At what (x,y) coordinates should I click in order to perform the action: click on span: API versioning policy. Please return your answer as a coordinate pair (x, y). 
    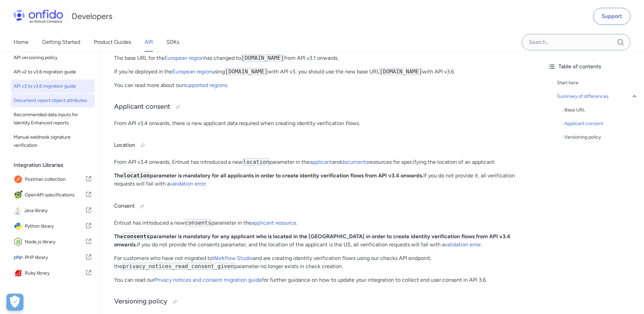
    Looking at the image, I should click on (52, 57).